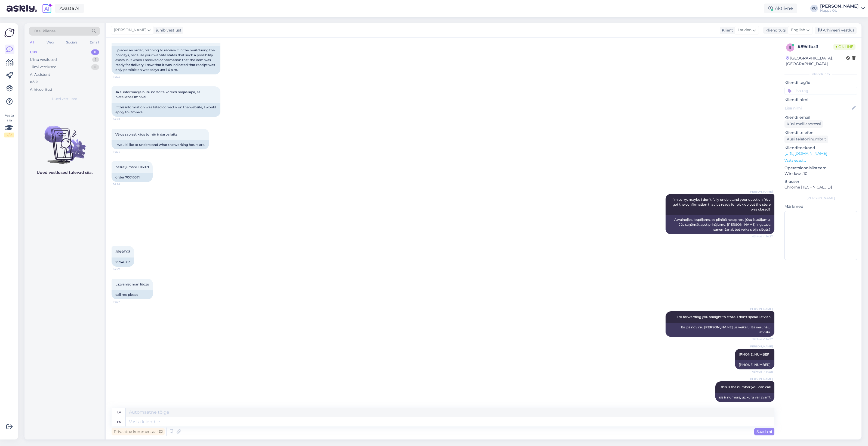 Image resolution: width=868 pixels, height=446 pixels. Describe the element at coordinates (821, 182) in the screenshot. I see `p: Brauser` at that location.